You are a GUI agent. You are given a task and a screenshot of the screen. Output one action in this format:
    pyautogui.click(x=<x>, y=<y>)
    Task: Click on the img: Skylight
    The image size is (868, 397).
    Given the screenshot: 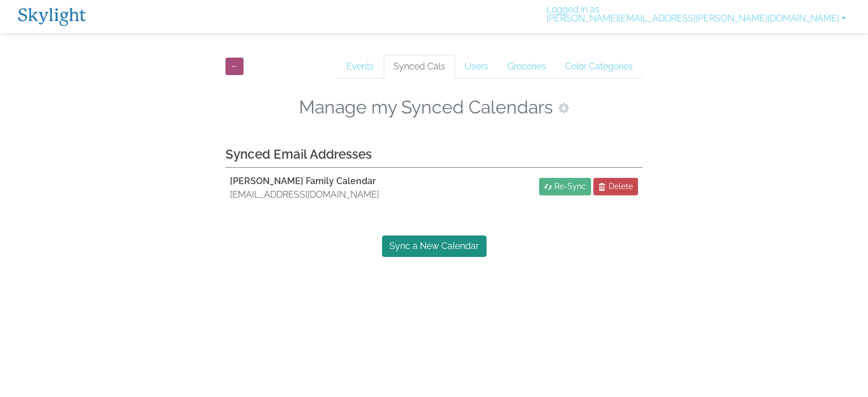 What is the action you would take?
    pyautogui.click(x=52, y=17)
    